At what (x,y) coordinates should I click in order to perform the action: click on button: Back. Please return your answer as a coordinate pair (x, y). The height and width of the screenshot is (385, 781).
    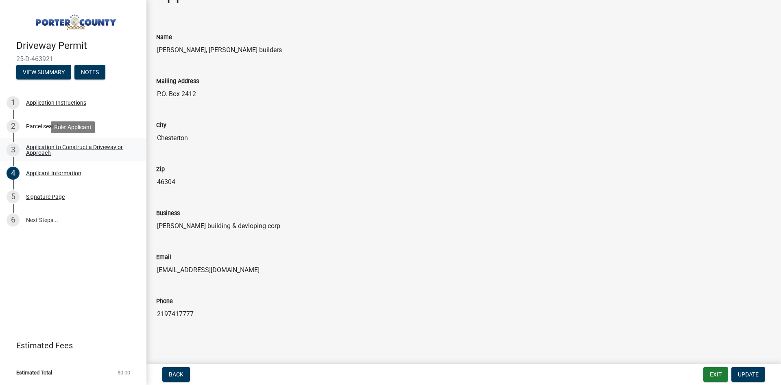
    Looking at the image, I should click on (176, 374).